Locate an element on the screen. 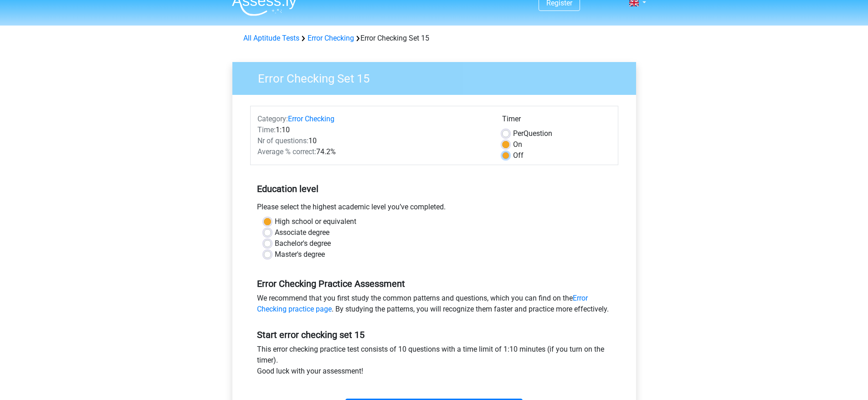  h3: Error Checking Set 15 is located at coordinates (438, 77).